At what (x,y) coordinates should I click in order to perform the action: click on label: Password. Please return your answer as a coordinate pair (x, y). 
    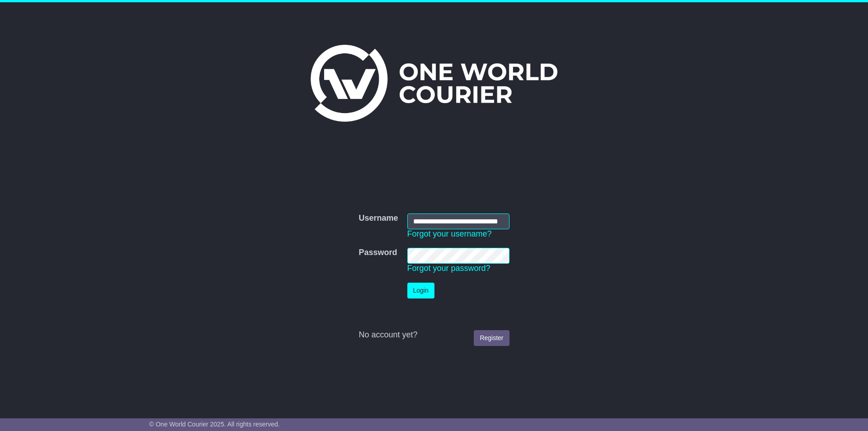
    Looking at the image, I should click on (377, 253).